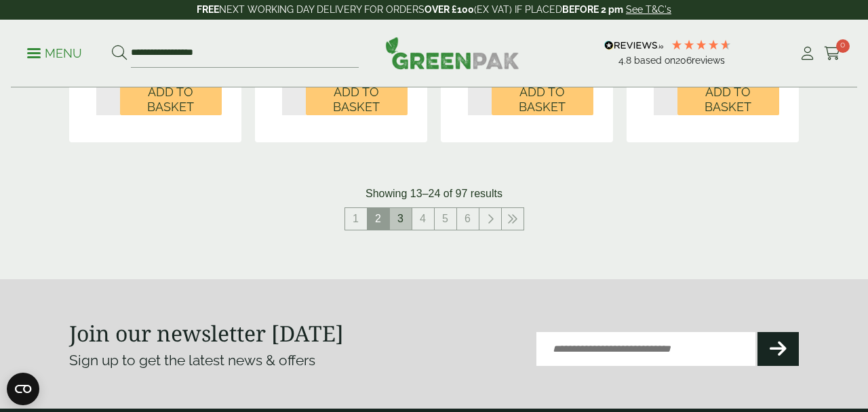 This screenshot has height=412, width=868. I want to click on p: Showing 13–24 of 97 results, so click(434, 194).